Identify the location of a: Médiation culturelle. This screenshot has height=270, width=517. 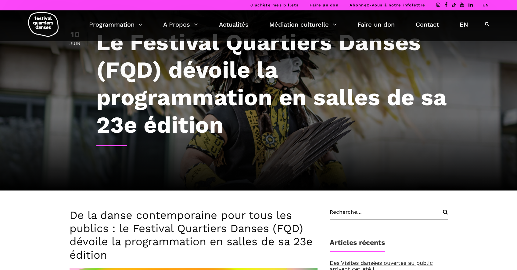
(303, 24).